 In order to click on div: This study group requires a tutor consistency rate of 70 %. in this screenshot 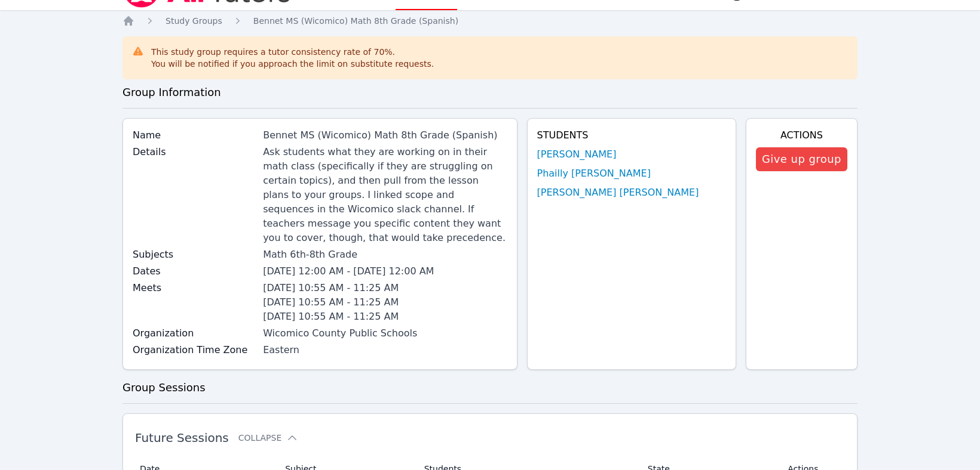, I will do `click(292, 58)`.